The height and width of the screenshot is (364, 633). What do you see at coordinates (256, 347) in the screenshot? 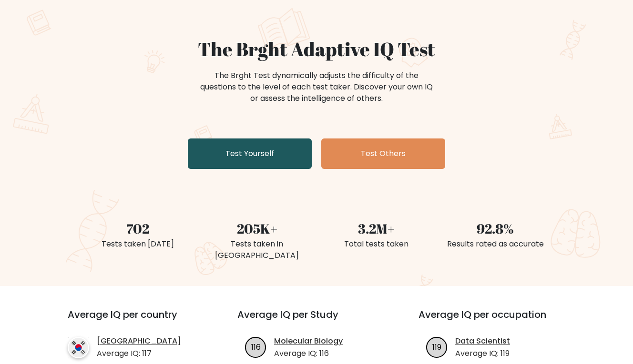
I see `text: 116` at bounding box center [256, 347].